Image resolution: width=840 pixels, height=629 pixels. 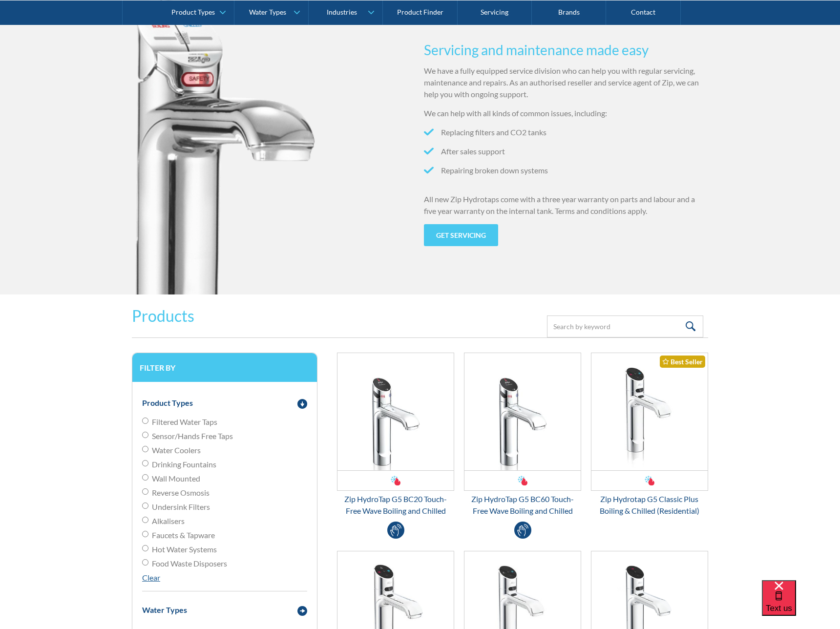 What do you see at coordinates (522, 412) in the screenshot?
I see `img: Zip HydroTap G5 BC60 Touch-Free Wave Boiling and Chilled` at bounding box center [522, 412].